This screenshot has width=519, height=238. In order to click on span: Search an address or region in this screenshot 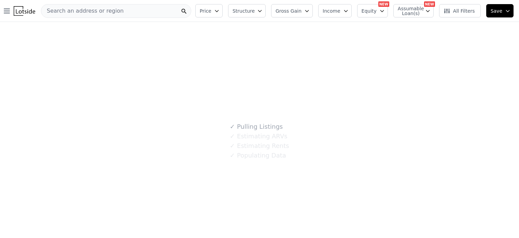, I will do `click(82, 11)`.